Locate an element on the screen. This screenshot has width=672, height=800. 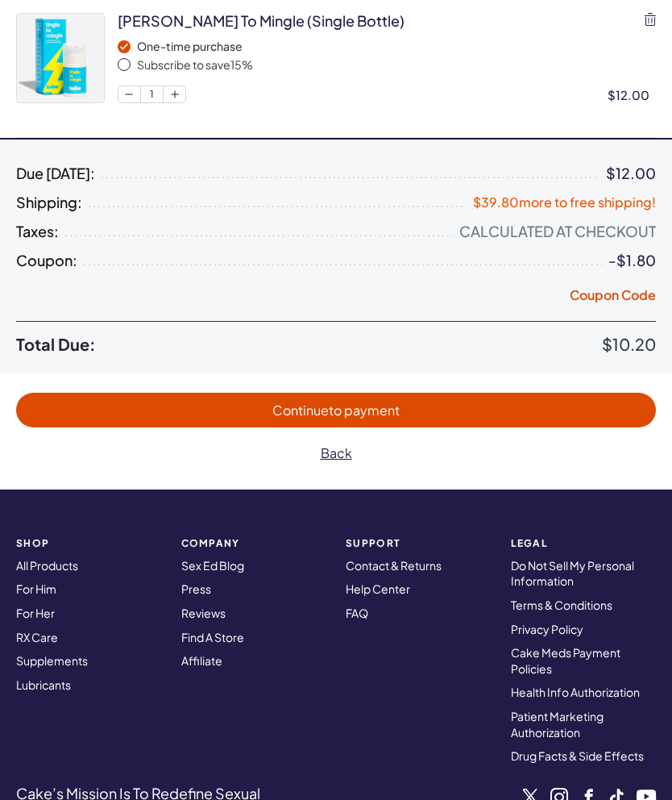
a: For Her is located at coordinates (35, 612).